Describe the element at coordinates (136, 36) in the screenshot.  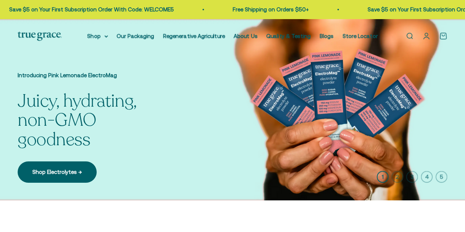
I see `a: Our Packaging` at that location.